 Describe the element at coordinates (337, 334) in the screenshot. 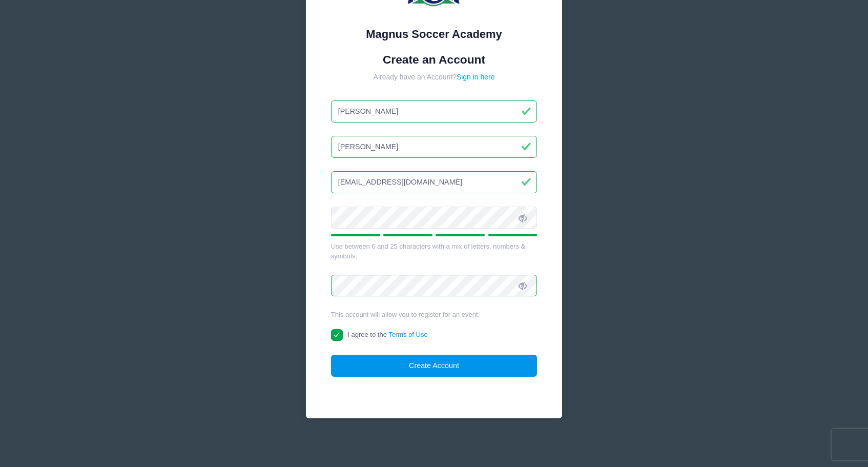

I see `input: I agree to theTerms of Use` at that location.